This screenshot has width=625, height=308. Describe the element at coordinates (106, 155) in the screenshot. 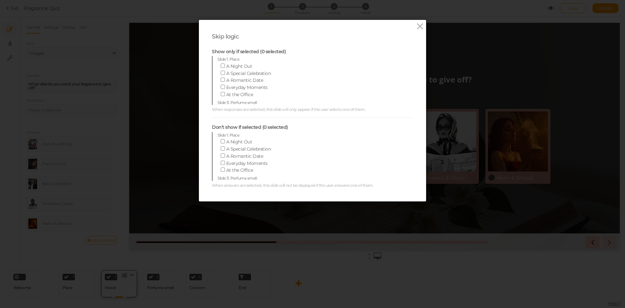

I see `div: Joyful & Uplifting` at that location.